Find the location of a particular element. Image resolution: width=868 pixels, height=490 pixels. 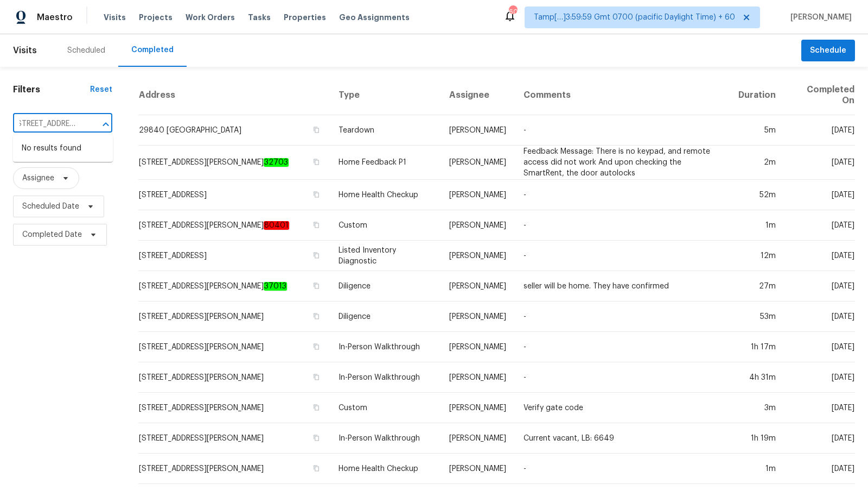

td: 12m is located at coordinates (757, 256).